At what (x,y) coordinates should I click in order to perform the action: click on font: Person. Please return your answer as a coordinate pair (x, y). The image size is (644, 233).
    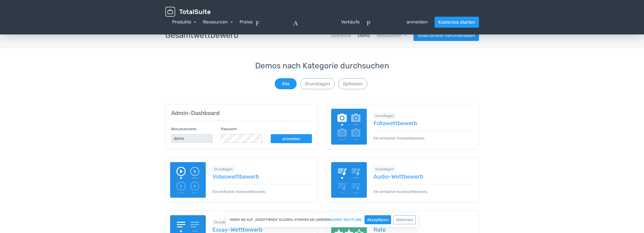
    Looking at the image, I should click on (385, 22).